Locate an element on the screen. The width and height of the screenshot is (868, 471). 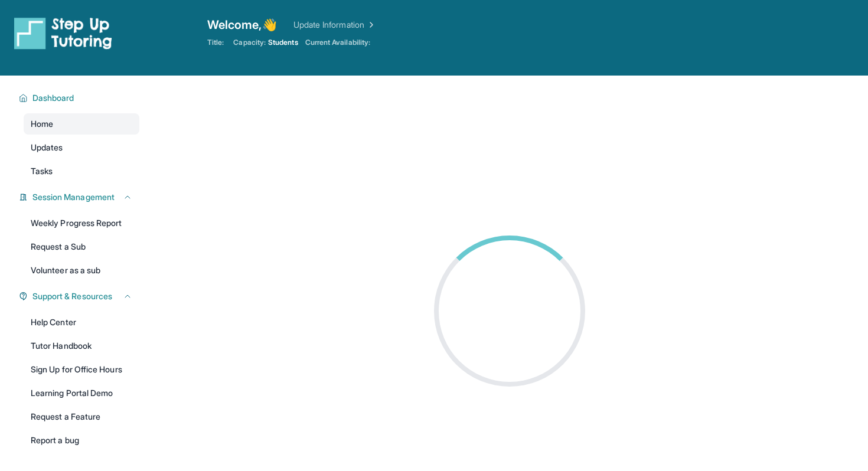
button: Support & Resources is located at coordinates (80, 297).